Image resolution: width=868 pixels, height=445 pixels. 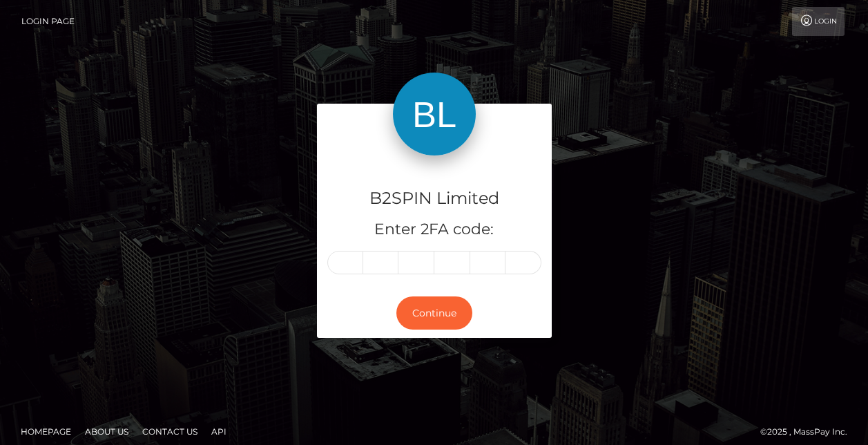 What do you see at coordinates (434, 230) in the screenshot?
I see `h5: Enter 2FA code:` at bounding box center [434, 230].